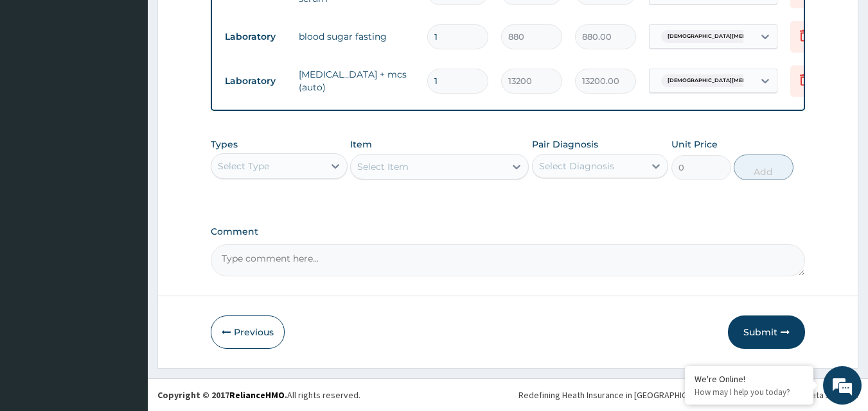 This screenshot has height=411, width=868. I want to click on label: Comment, so click(508, 232).